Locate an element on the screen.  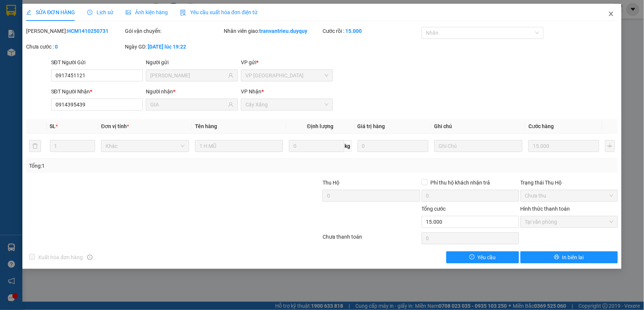
span: Yêu cầu is located at coordinates (487, 257).